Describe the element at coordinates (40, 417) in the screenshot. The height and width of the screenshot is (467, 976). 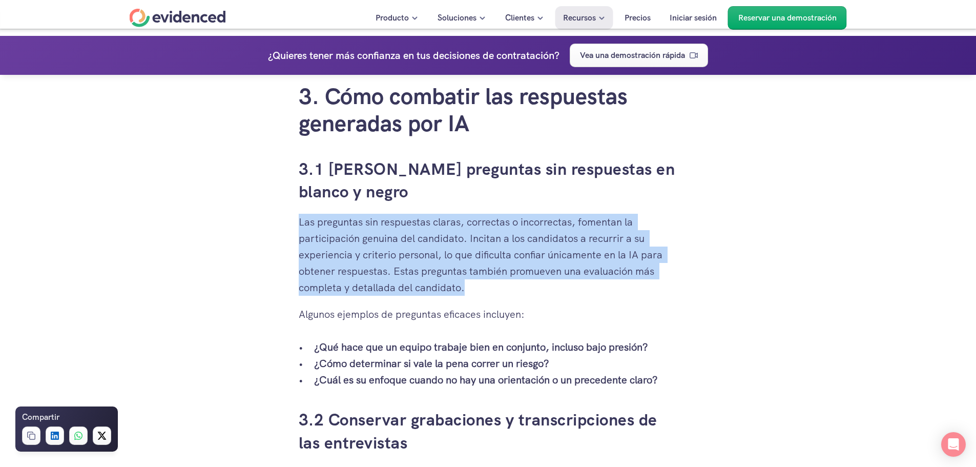
I see `font: Compartir` at that location.